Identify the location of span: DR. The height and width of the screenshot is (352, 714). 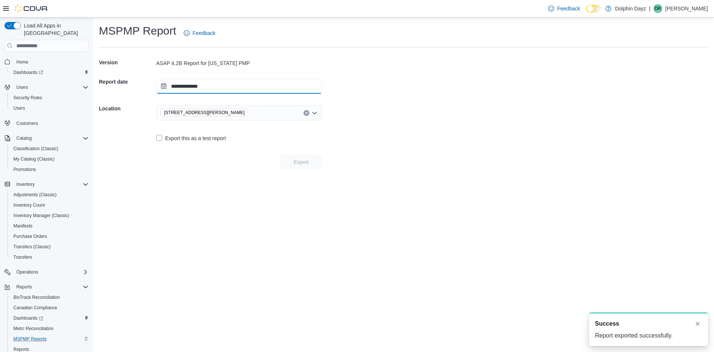
(658, 9).